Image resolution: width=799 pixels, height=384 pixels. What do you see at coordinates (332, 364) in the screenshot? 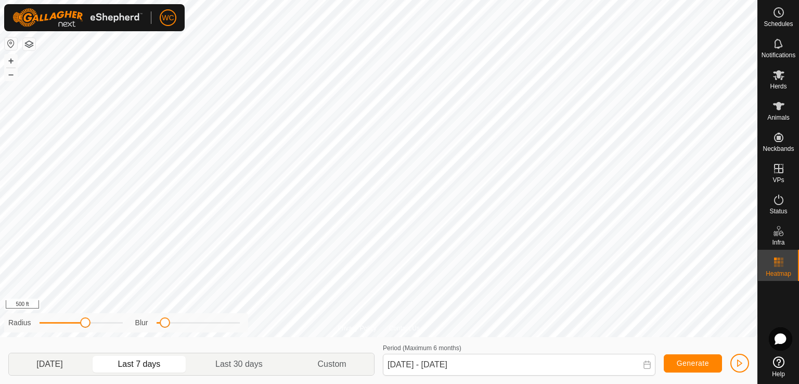
I see `span: Custom` at bounding box center [332, 364].